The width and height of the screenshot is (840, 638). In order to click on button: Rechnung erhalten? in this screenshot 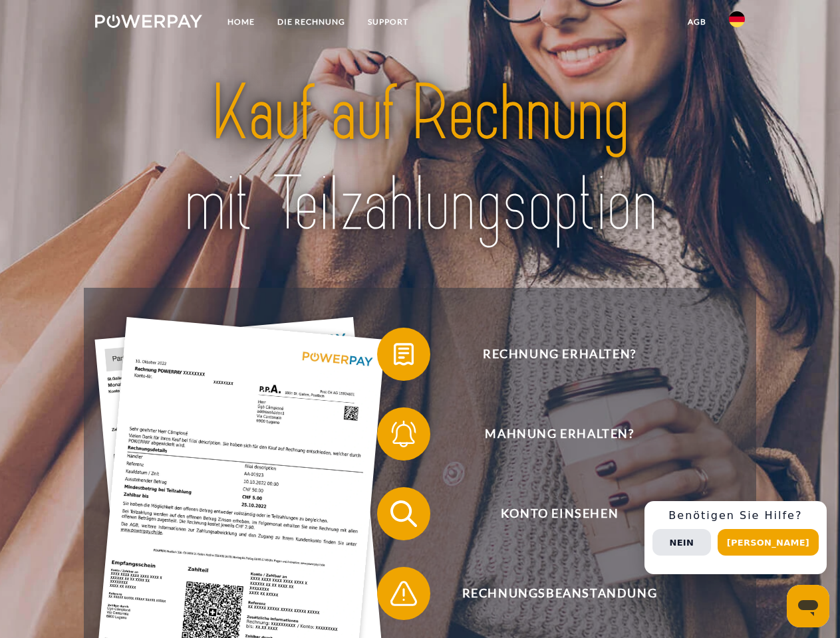, I will do `click(550, 354)`.